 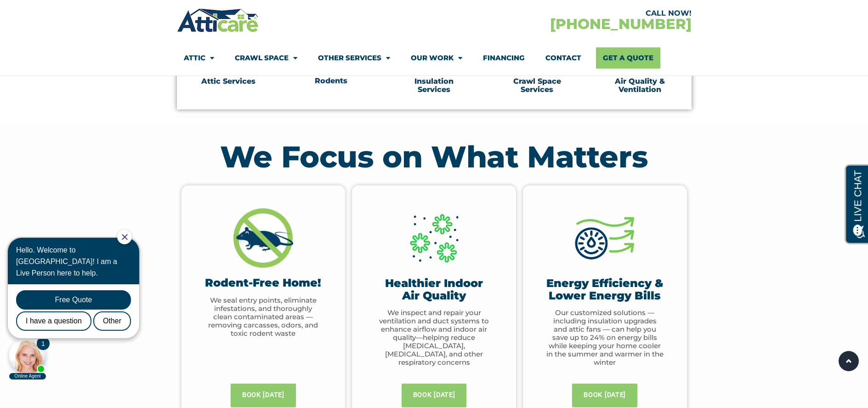 I want to click on div: Need help? Chat with us now!, so click(x=23, y=127).